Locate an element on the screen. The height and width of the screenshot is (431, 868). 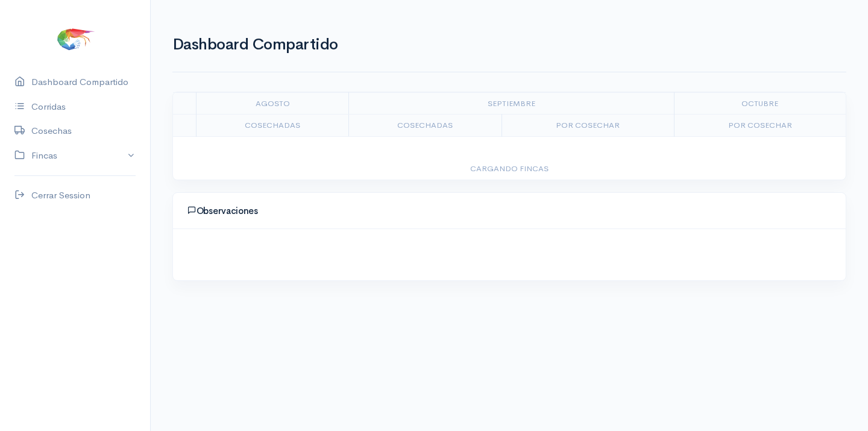
h4: Observaciones is located at coordinates (509, 211).